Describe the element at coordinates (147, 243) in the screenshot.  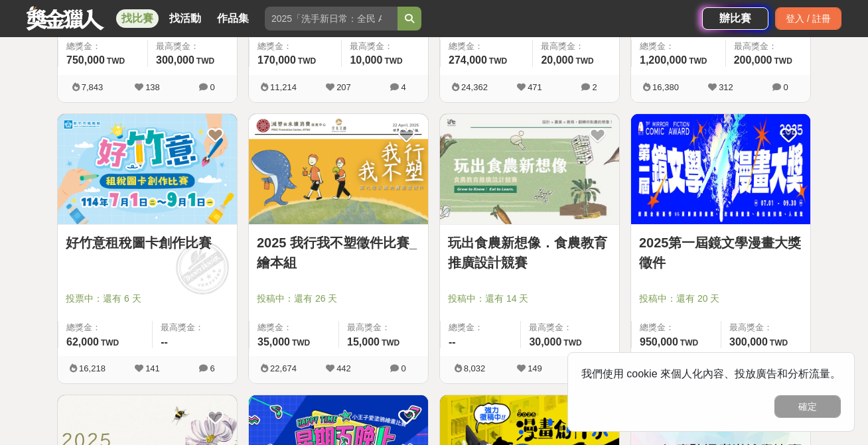
I see `a: 好竹意租稅圖卡創作比賽` at that location.